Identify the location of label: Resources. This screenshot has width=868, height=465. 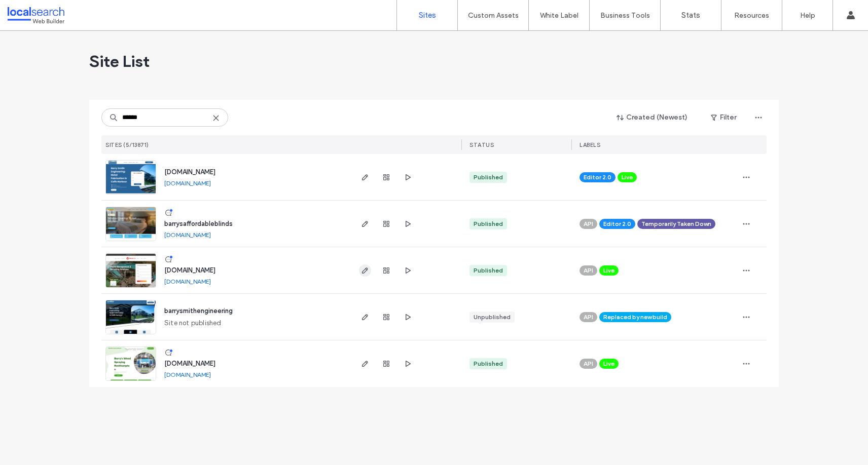
(752, 16).